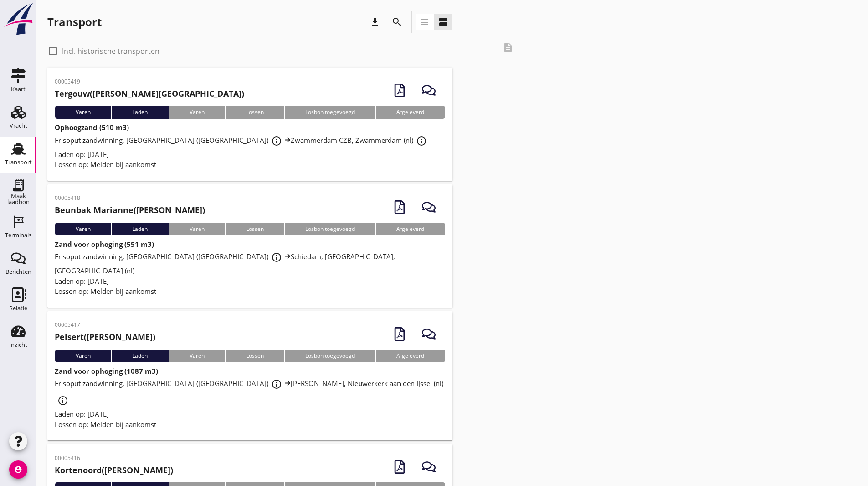 Image resolution: width=868 pixels, height=486 pixels. What do you see at coordinates (72, 93) in the screenshot?
I see `strong: Tergouw` at bounding box center [72, 93].